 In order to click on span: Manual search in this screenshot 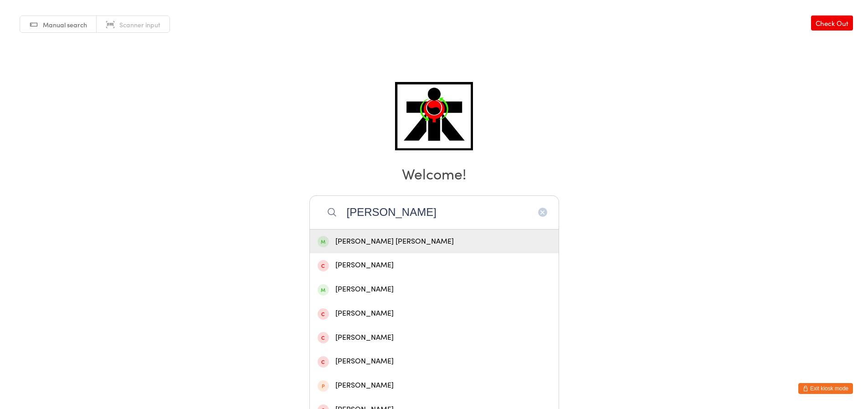, I will do `click(65, 25)`.